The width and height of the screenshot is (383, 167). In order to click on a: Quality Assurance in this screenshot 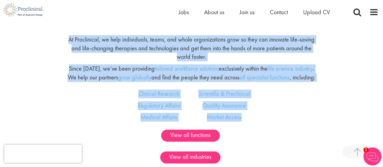, I will do `click(224, 105)`.